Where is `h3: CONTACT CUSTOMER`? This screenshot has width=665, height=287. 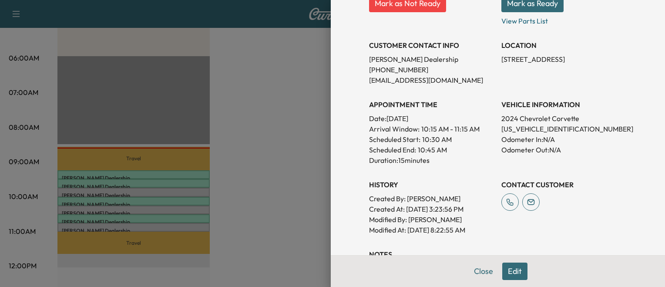 h3: CONTACT CUSTOMER is located at coordinates (564, 185).